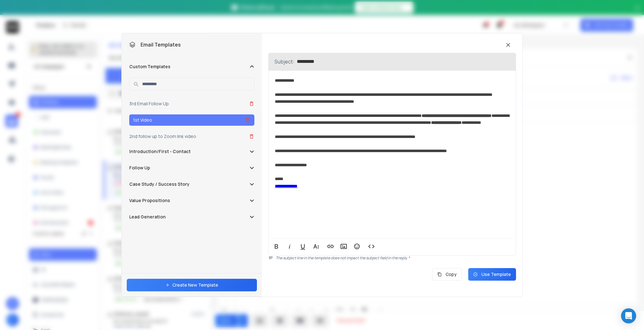 This screenshot has height=330, width=644. I want to click on button: More Text, so click(316, 247).